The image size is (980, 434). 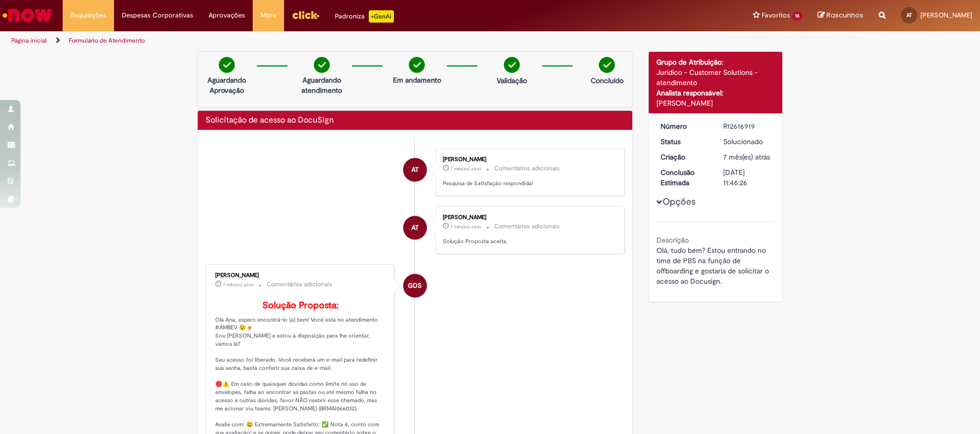 I want to click on img: click_logo_yellow_360x200.png, so click(x=305, y=15).